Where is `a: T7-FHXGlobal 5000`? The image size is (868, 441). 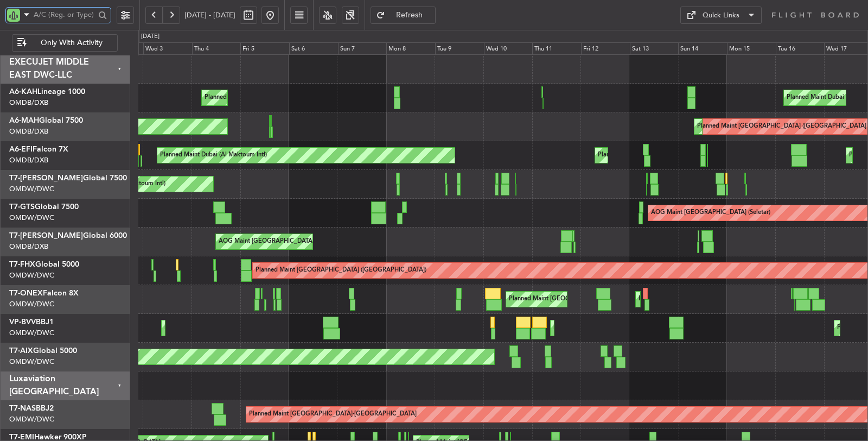 a: T7-FHXGlobal 5000 is located at coordinates (44, 264).